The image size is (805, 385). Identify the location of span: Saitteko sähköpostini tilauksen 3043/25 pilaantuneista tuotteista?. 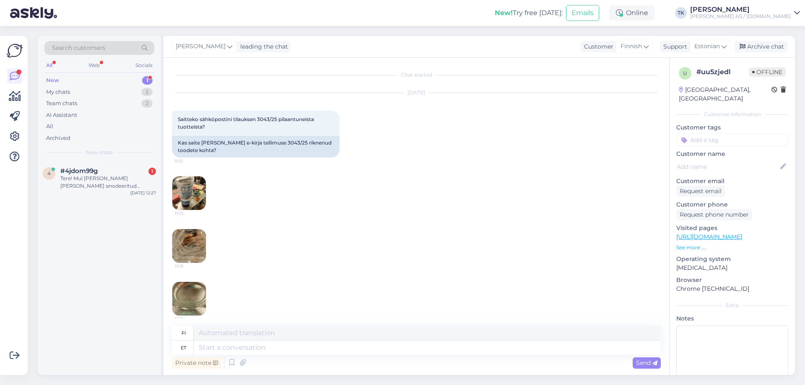
(246, 123).